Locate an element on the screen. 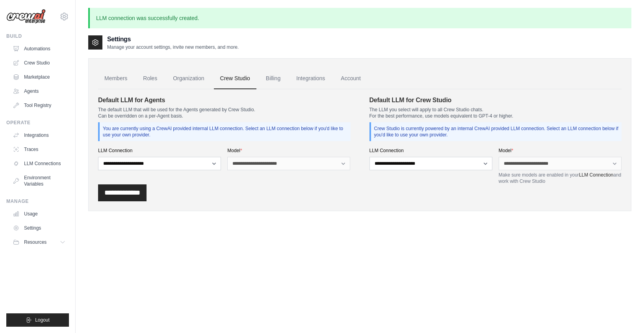 The width and height of the screenshot is (644, 333). div: Build is located at coordinates (37, 36).